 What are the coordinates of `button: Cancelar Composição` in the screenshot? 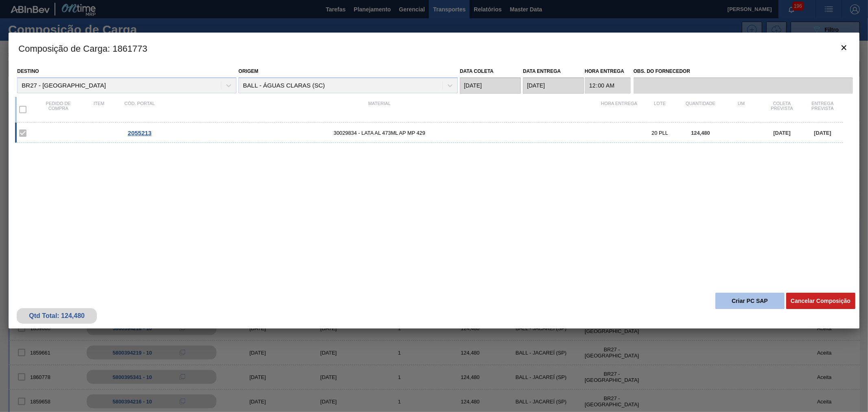 It's located at (821, 301).